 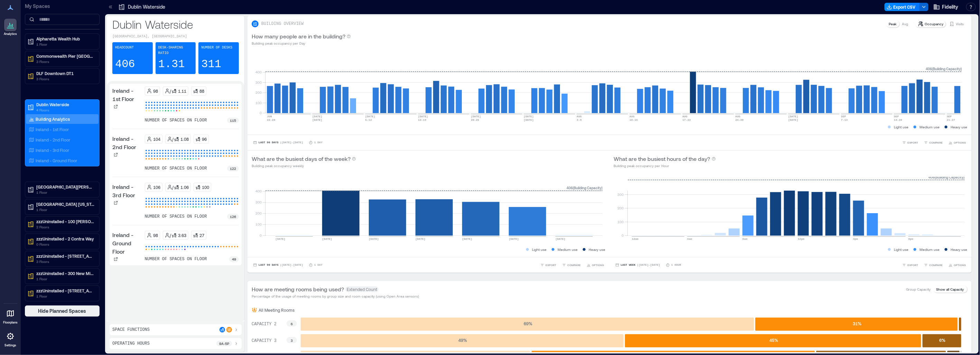 What do you see at coordinates (597, 249) in the screenshot?
I see `p: Heavy use` at bounding box center [597, 249].